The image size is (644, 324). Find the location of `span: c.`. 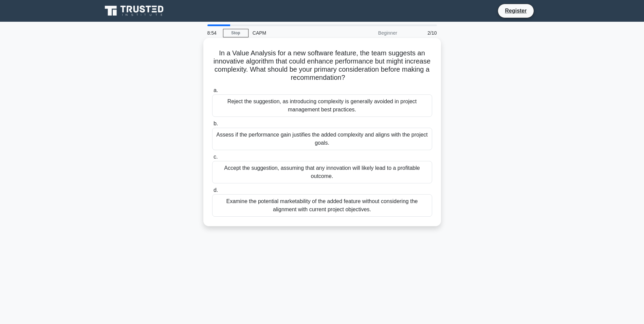

span: c. is located at coordinates (215, 157).